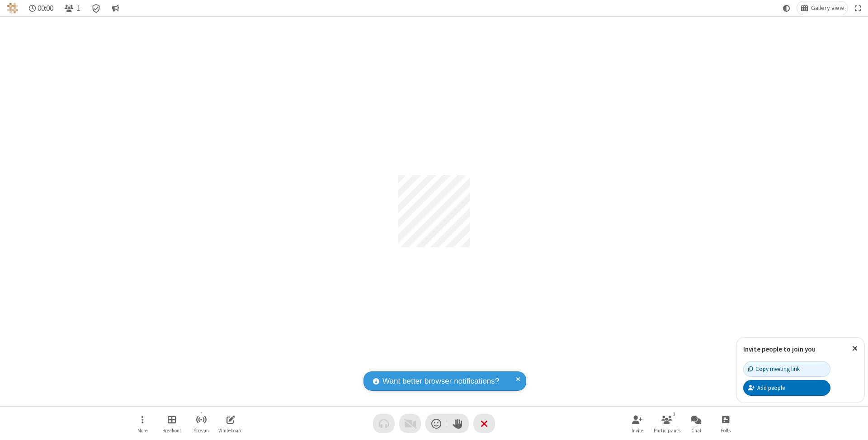 The width and height of the screenshot is (868, 440). I want to click on span: 00:00, so click(45, 8).